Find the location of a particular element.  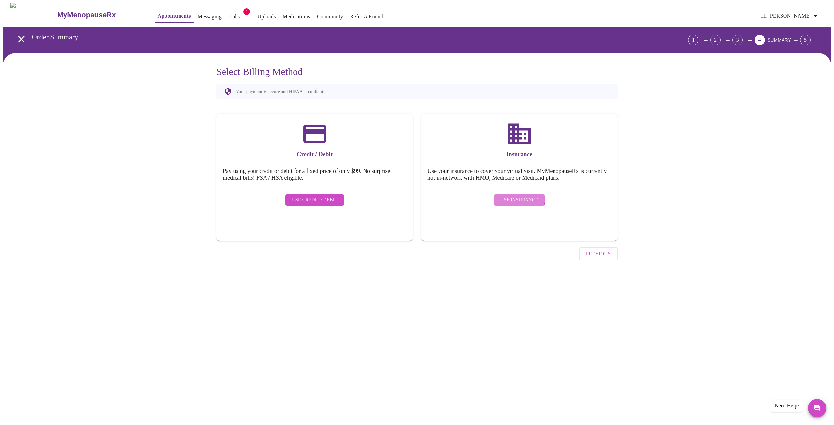

button: Messages is located at coordinates (817, 408).